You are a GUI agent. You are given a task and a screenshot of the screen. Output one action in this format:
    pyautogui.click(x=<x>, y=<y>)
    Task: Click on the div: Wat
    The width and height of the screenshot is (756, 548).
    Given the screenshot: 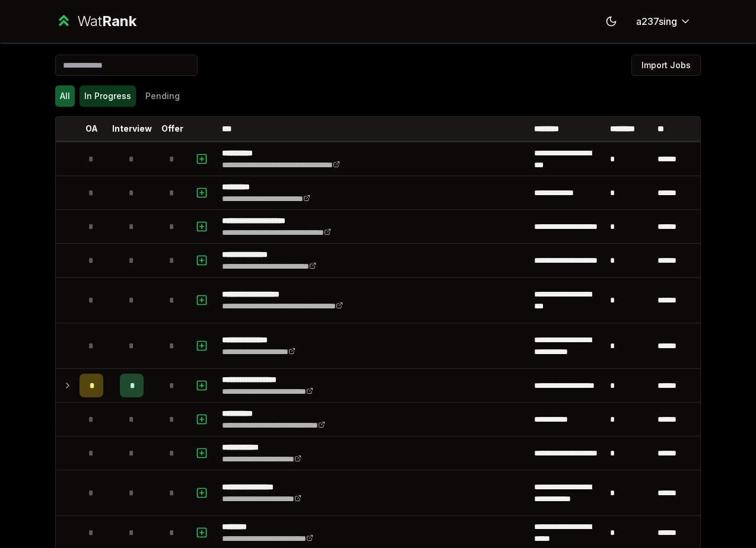 What is the action you would take?
    pyautogui.click(x=107, y=21)
    